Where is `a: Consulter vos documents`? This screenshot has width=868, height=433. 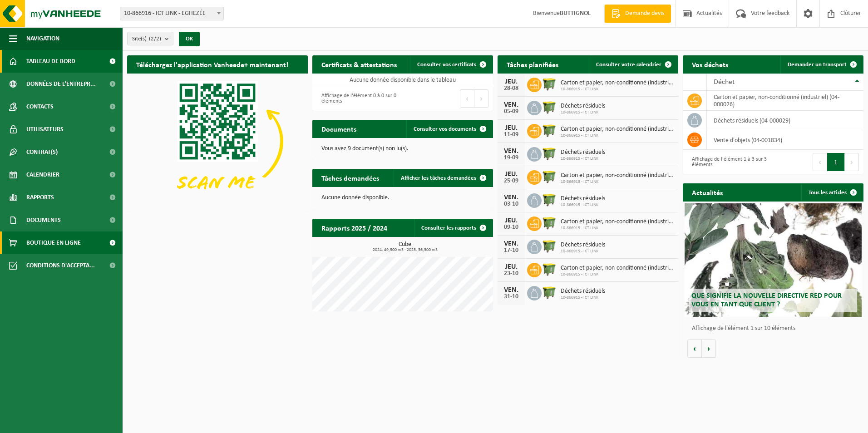
a: Consulter vos documents is located at coordinates (449, 129).